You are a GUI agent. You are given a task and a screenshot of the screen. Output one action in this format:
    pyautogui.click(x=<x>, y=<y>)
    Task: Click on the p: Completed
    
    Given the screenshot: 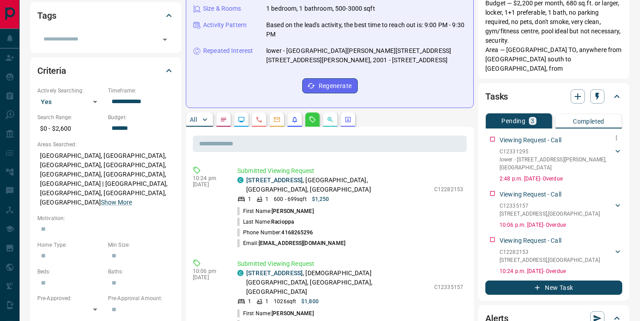 What is the action you would take?
    pyautogui.click(x=588, y=121)
    